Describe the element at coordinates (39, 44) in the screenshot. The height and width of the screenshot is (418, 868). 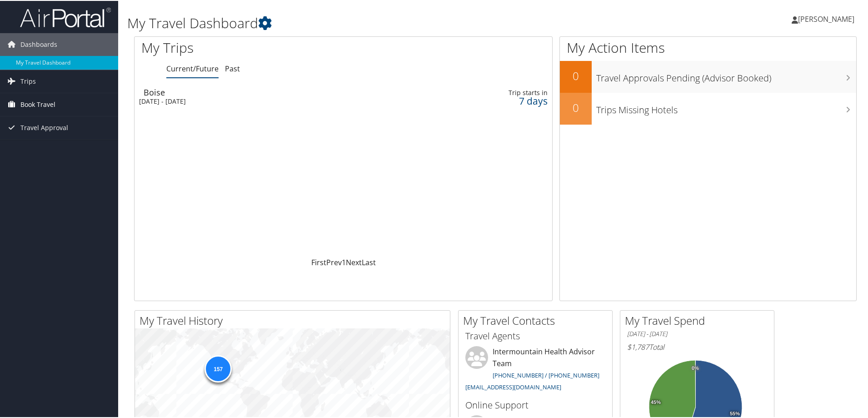
I see `span: Dashboards` at that location.